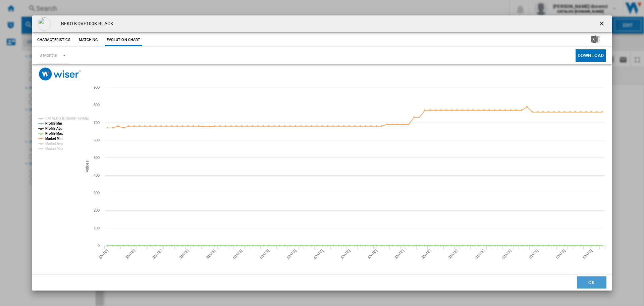 The image size is (644, 306). What do you see at coordinates (97, 158) in the screenshot?
I see `tspan: 500` at bounding box center [97, 158].